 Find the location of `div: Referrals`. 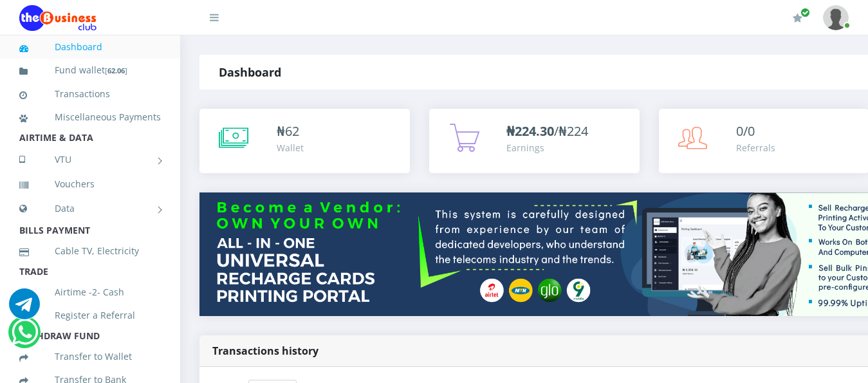

div: Referrals is located at coordinates (755, 148).